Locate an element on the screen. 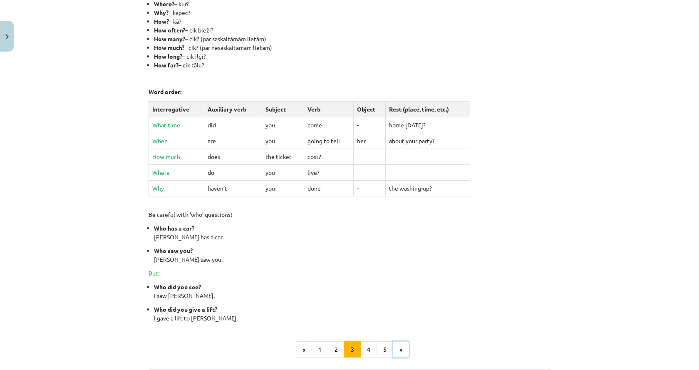  li: – kāpēc? is located at coordinates (352, 12).